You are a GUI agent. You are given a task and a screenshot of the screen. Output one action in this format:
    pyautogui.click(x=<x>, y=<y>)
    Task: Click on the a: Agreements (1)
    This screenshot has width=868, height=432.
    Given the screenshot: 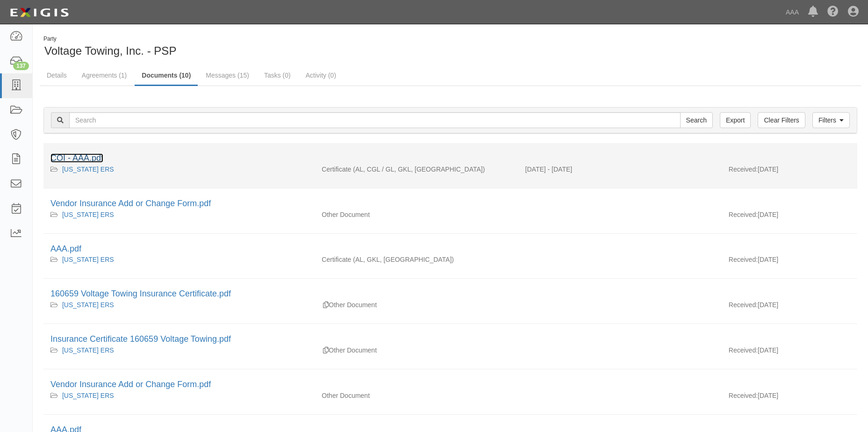 What is the action you would take?
    pyautogui.click(x=105, y=75)
    